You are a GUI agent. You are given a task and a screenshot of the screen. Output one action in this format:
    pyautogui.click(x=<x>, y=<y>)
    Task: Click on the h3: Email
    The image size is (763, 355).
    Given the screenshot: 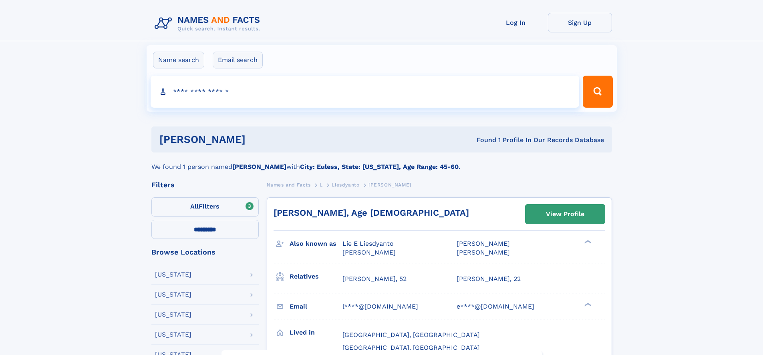 What is the action you would take?
    pyautogui.click(x=316, y=307)
    